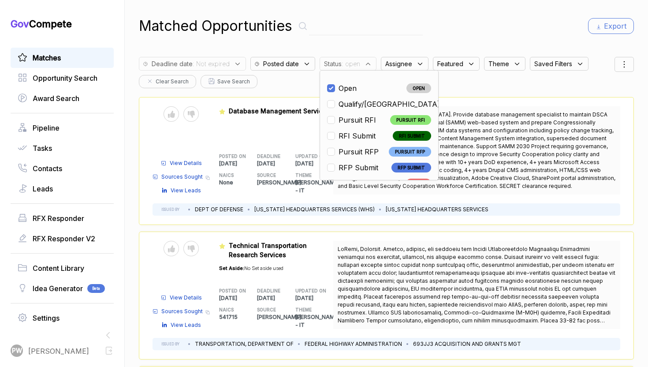 The width and height of the screenshot is (648, 367). Describe the element at coordinates (172, 82) in the screenshot. I see `span: Clear Search` at that location.